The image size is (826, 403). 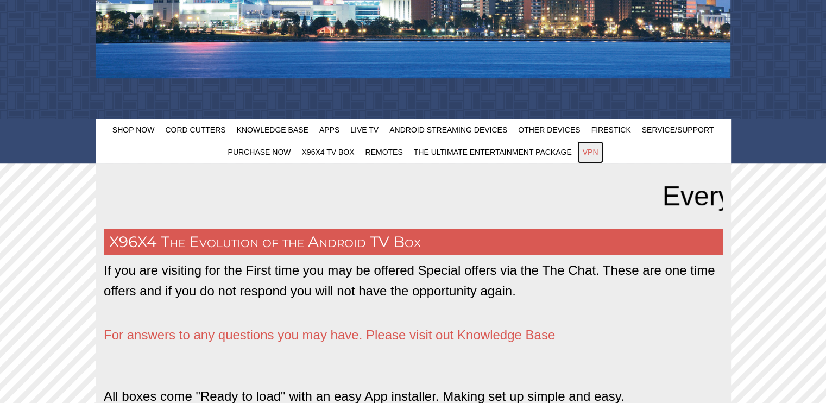 What do you see at coordinates (413, 196) in the screenshot?
I see `marquee: Everyone should have a VPN, if you are expeiencing any issues try using the VPN....Many services ...` at bounding box center [413, 196].